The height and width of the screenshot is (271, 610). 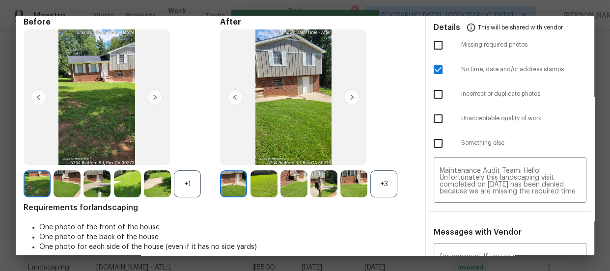 What do you see at coordinates (510, 70) in the screenshot?
I see `div: No time, date and/or address stamps` at bounding box center [510, 70].